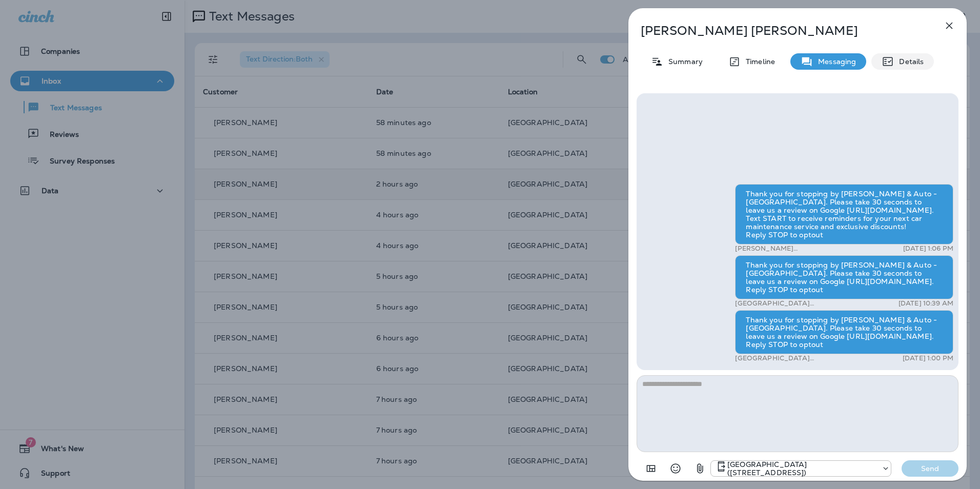  What do you see at coordinates (682, 62) in the screenshot?
I see `p: Summary` at bounding box center [682, 62].